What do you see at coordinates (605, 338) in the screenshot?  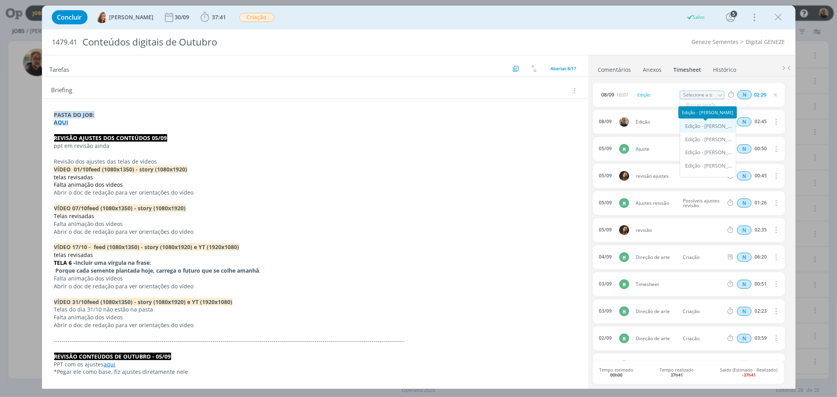 I see `div: 02/09` at bounding box center [605, 338].